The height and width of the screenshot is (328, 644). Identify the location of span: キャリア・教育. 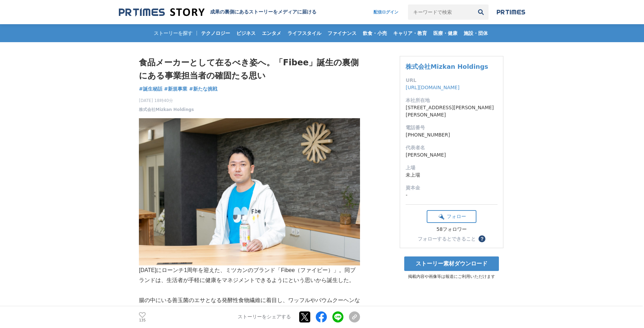
(410, 33).